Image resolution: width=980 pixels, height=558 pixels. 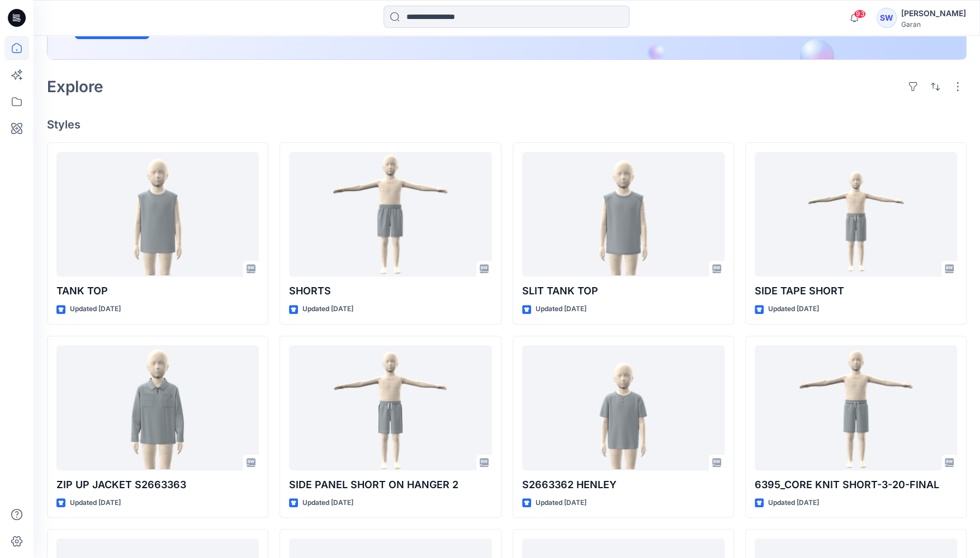 What do you see at coordinates (506, 124) in the screenshot?
I see `h4: Styles` at bounding box center [506, 124].